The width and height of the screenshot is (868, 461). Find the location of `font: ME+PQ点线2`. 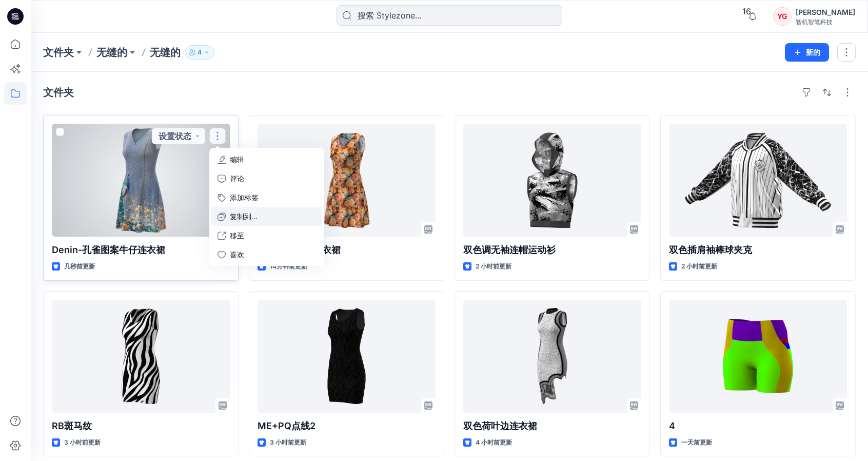

font: ME+PQ点线2 is located at coordinates (286, 426).